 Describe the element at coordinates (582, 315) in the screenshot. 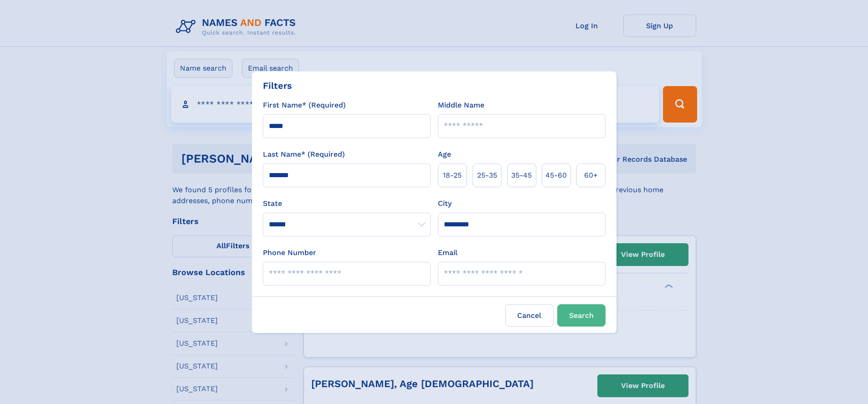

I see `button: Search` at that location.